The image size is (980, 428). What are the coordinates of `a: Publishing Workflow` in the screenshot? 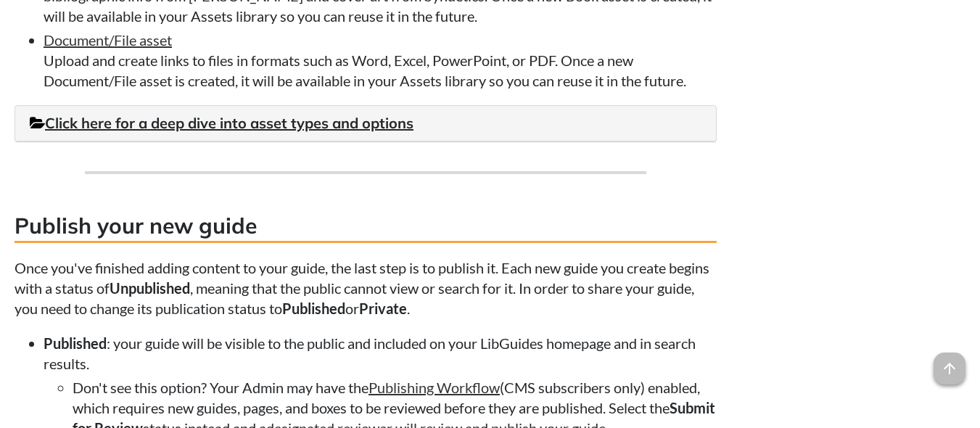 It's located at (434, 388).